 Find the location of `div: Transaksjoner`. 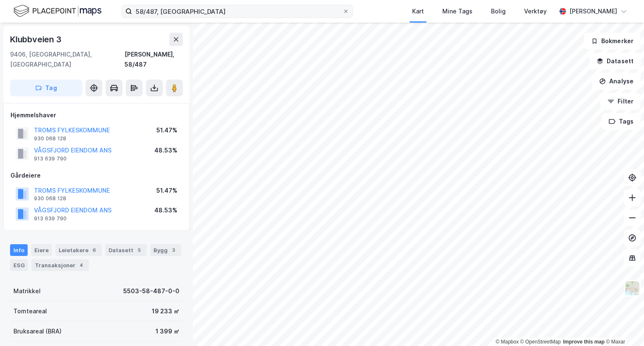

div: Transaksjoner is located at coordinates (60, 265).